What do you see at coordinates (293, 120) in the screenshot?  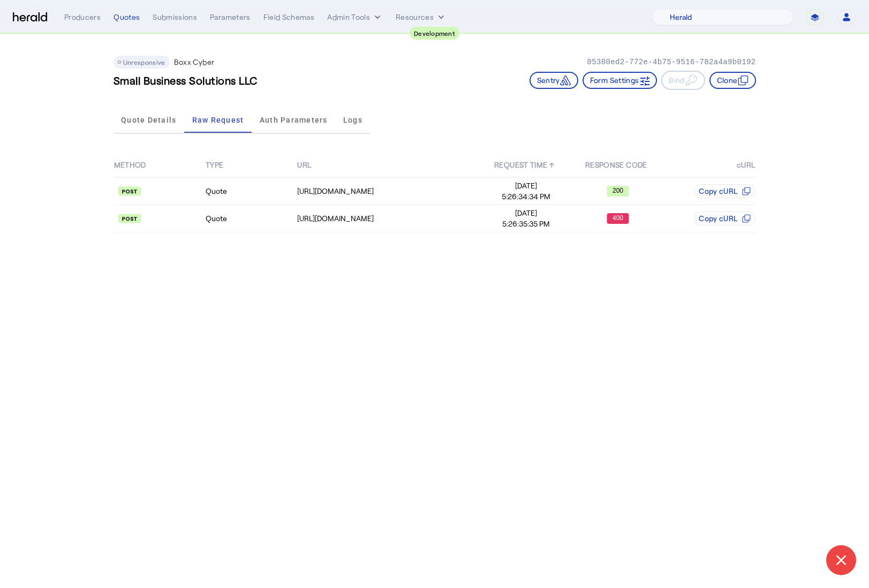 I see `span: Auth Parameters` at bounding box center [293, 120].